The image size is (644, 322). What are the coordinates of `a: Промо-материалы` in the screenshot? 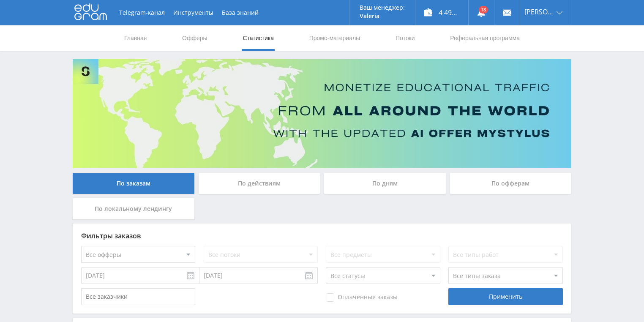 It's located at (335, 38).